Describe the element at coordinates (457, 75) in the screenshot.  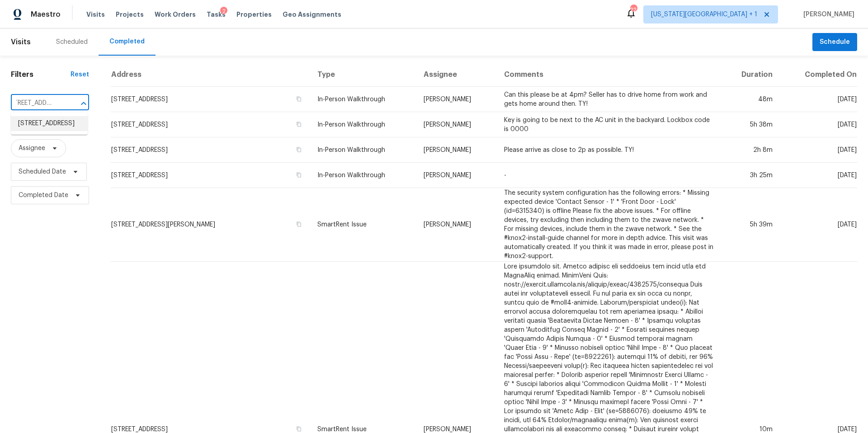
I see `th: Assignee` at that location.